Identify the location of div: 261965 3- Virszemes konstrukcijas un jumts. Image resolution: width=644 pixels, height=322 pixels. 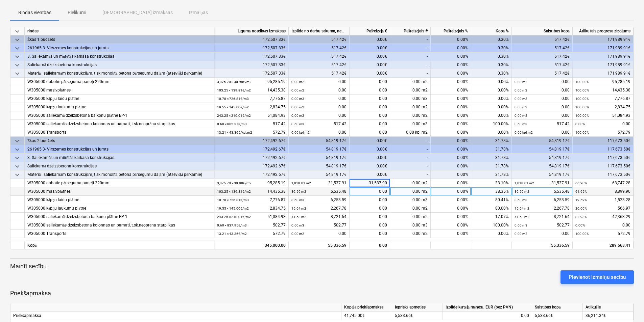
(119, 149).